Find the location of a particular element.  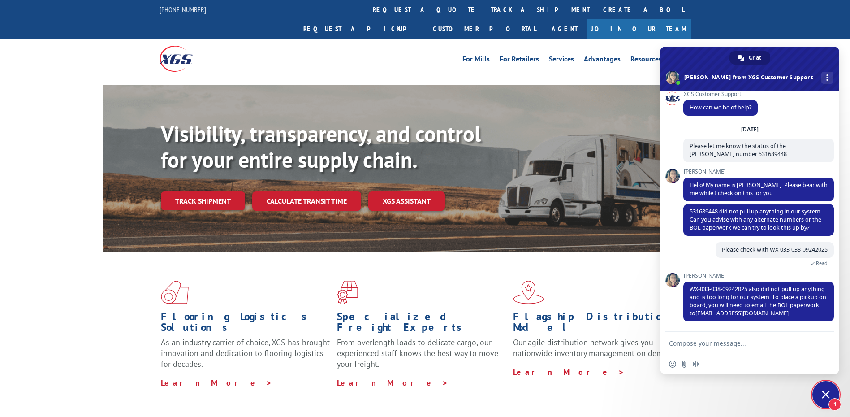

span: Read is located at coordinates (822, 263).